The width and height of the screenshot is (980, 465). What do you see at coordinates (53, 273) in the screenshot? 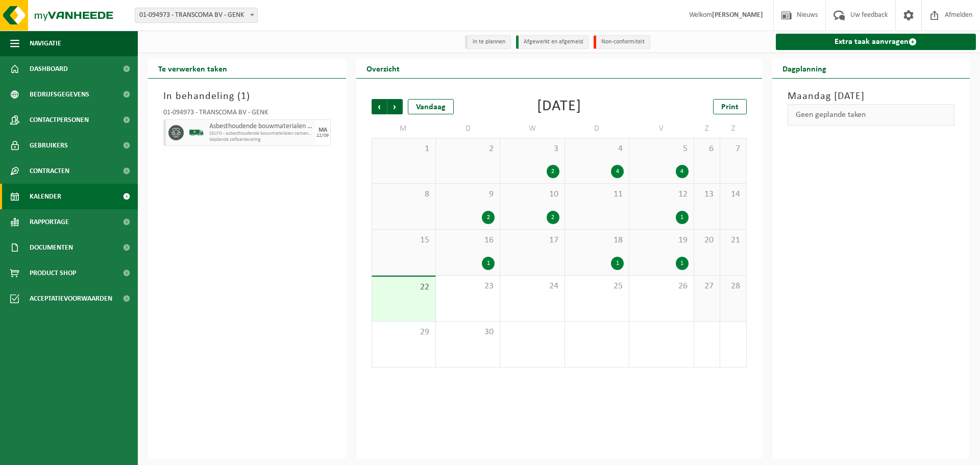
I see `span: Product Shop` at bounding box center [53, 273].